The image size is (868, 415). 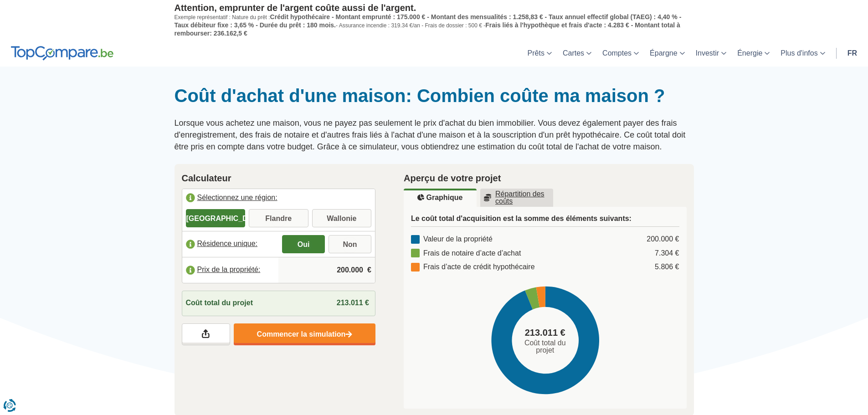 I want to click on a: fr, so click(x=852, y=53).